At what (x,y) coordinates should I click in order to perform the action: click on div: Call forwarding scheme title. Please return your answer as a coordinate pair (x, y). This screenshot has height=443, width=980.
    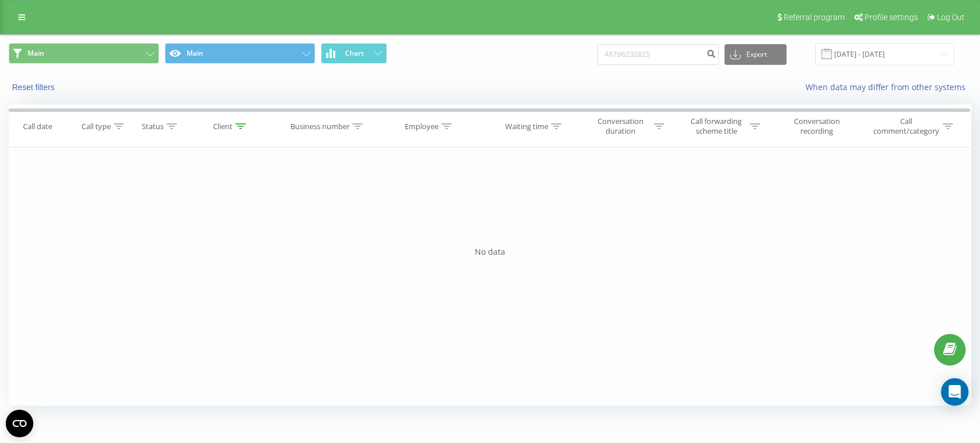
    Looking at the image, I should click on (716, 126).